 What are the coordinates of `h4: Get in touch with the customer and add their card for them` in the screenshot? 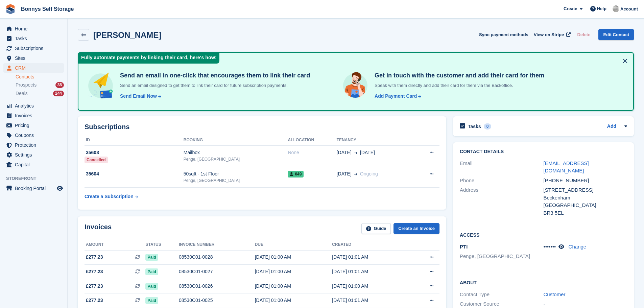 It's located at (458, 76).